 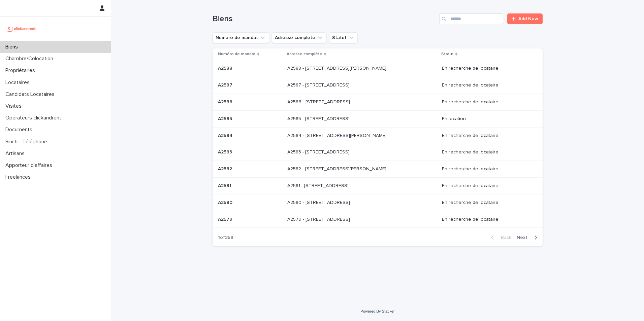 What do you see at coordinates (471, 19) in the screenshot?
I see `input: Search` at bounding box center [471, 19].